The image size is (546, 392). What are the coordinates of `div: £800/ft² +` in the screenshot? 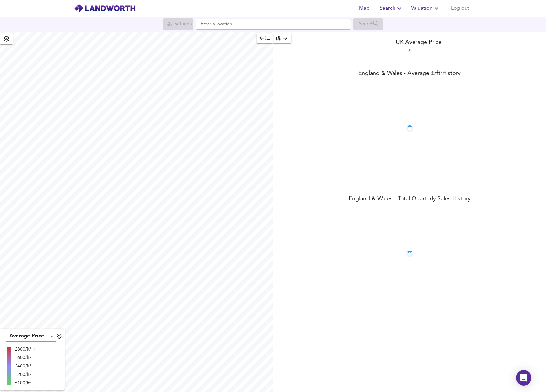 It's located at (25, 349).